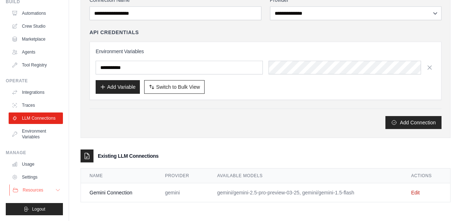 This screenshot has width=462, height=221. I want to click on a: LLM Connections, so click(36, 118).